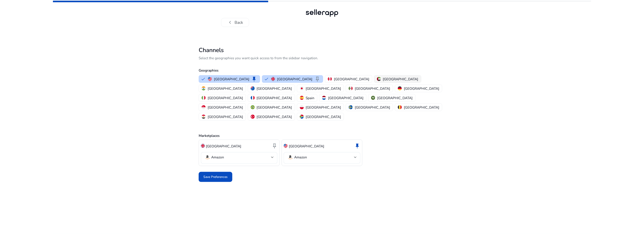 This screenshot has width=644, height=234. What do you see at coordinates (203, 116) in the screenshot?
I see `img: eg.svg` at bounding box center [203, 116].